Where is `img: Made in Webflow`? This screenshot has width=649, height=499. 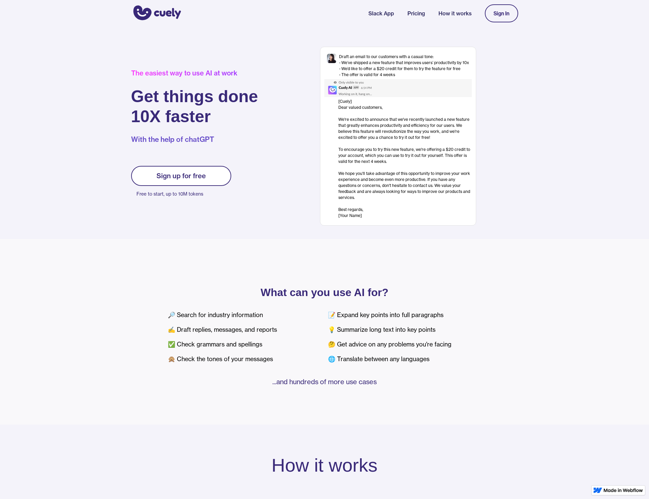 img: Made in Webflow is located at coordinates (624, 490).